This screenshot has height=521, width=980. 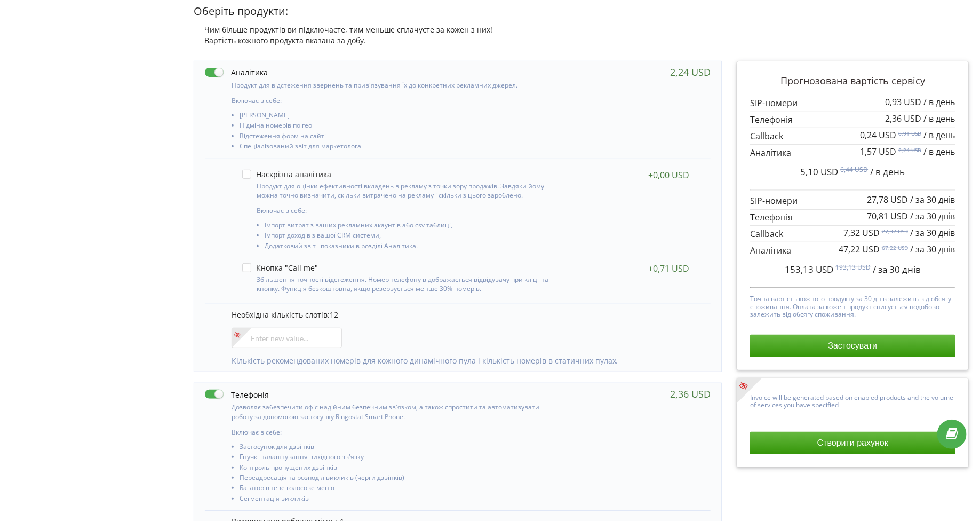 I want to click on label: Телефонія, so click(x=237, y=394).